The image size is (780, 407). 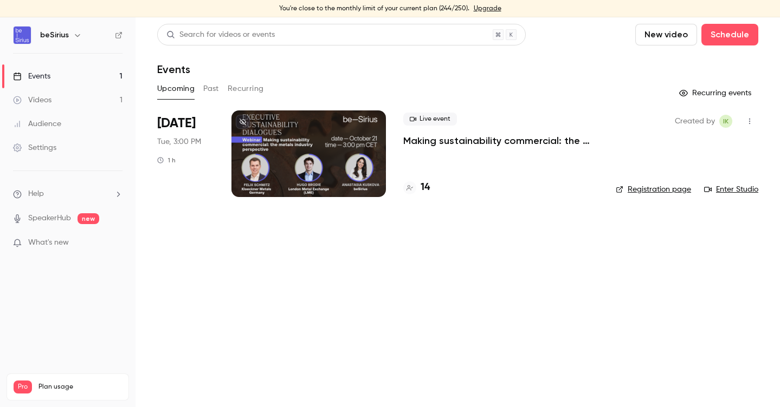 I want to click on span: What's new, so click(x=48, y=243).